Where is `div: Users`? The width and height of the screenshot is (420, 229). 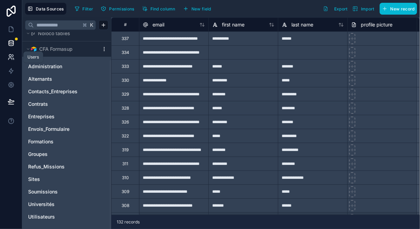
div: Users is located at coordinates (33, 57).